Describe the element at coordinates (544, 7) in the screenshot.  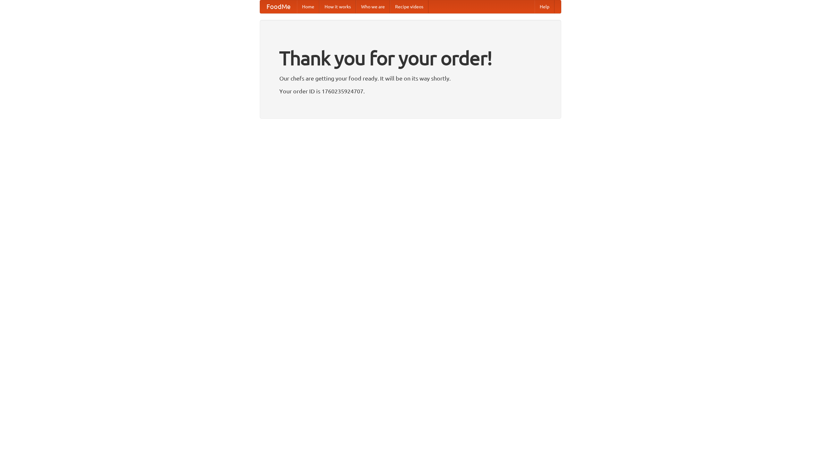
I see `a: Help` at that location.